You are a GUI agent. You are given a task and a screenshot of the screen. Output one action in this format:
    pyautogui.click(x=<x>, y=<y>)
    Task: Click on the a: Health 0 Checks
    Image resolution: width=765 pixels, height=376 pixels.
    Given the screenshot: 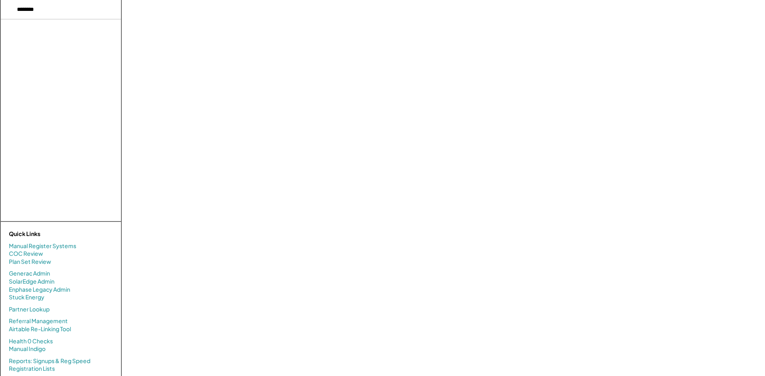 What is the action you would take?
    pyautogui.click(x=31, y=341)
    